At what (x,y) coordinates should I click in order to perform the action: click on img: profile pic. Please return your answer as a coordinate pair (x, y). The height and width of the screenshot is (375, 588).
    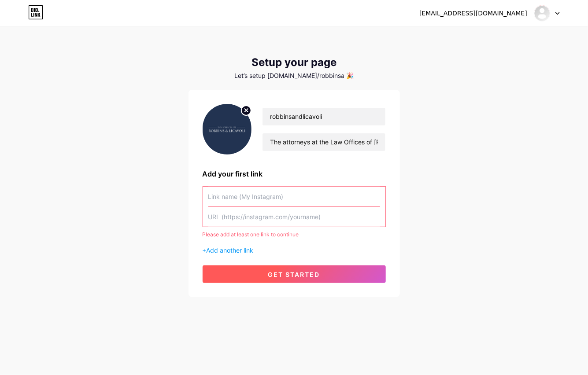
    Looking at the image, I should click on (227, 129).